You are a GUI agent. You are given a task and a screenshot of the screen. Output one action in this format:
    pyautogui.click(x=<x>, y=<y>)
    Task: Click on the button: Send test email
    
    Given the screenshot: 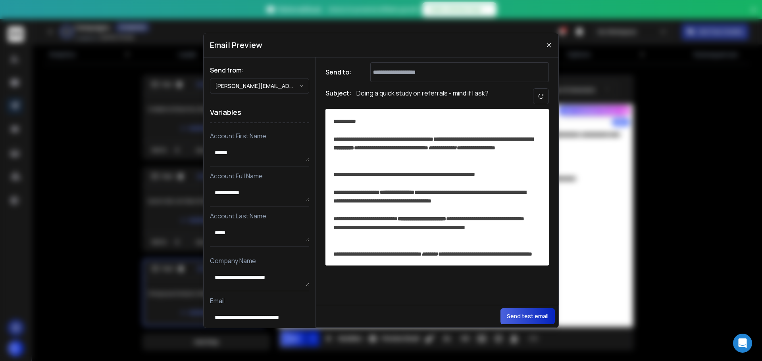 What is the action you would take?
    pyautogui.click(x=527, y=317)
    